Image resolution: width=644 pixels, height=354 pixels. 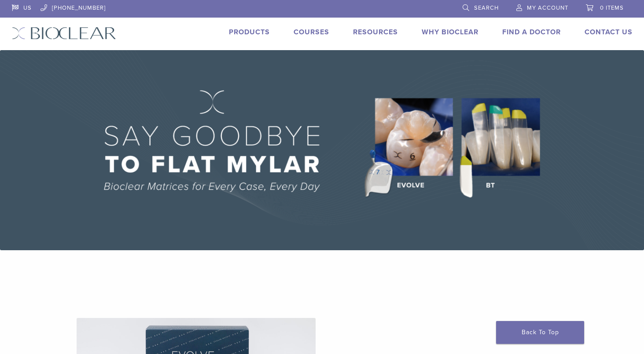 What do you see at coordinates (531, 32) in the screenshot?
I see `a: Find A Doctor` at bounding box center [531, 32].